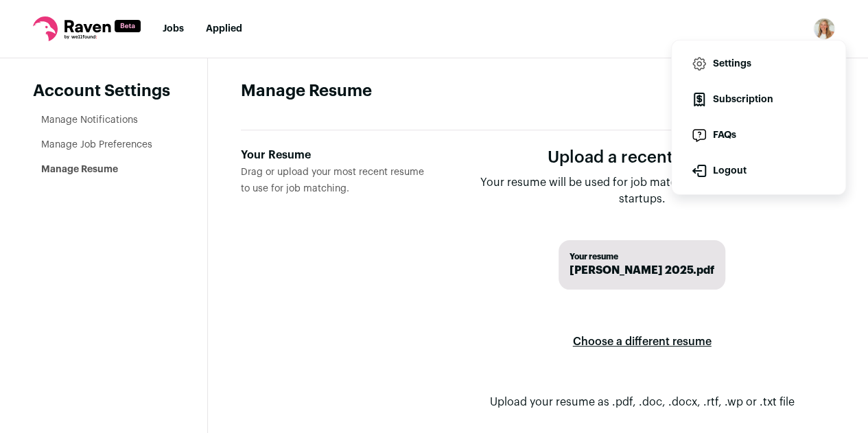 This screenshot has width=868, height=433. What do you see at coordinates (758, 99) in the screenshot?
I see `a: Subscription` at bounding box center [758, 99].